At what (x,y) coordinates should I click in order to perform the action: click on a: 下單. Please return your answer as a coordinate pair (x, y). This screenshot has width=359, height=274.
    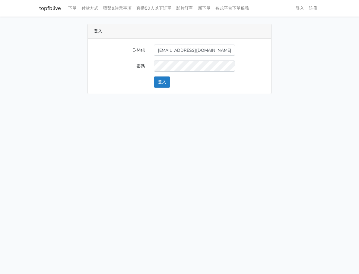
    Looking at the image, I should click on (72, 8).